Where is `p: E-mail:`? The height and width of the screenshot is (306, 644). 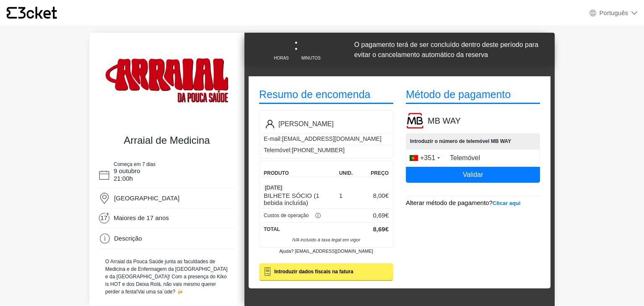
p: E-mail: is located at coordinates (326, 139).